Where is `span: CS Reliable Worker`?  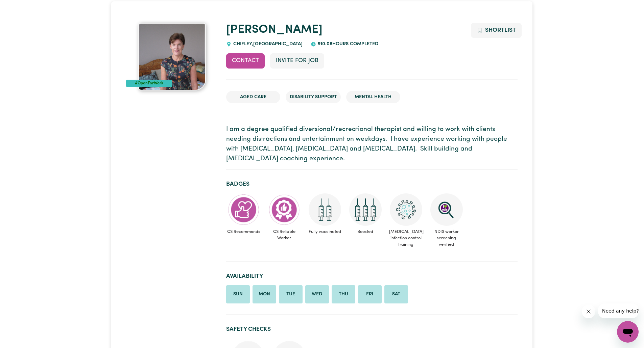
span: CS Reliable Worker is located at coordinates (284, 235).